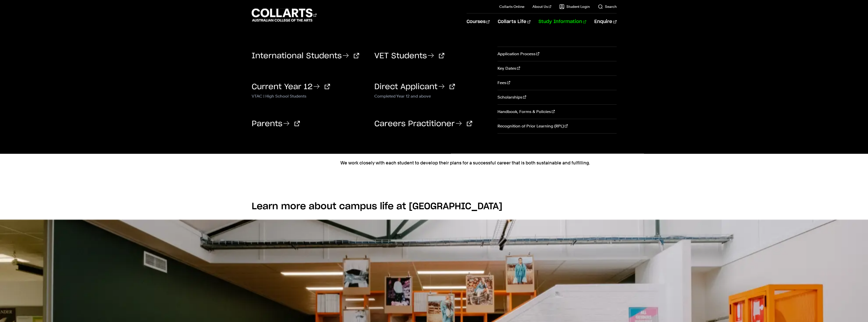 The height and width of the screenshot is (322, 868). I want to click on a: Enquire, so click(605, 22).